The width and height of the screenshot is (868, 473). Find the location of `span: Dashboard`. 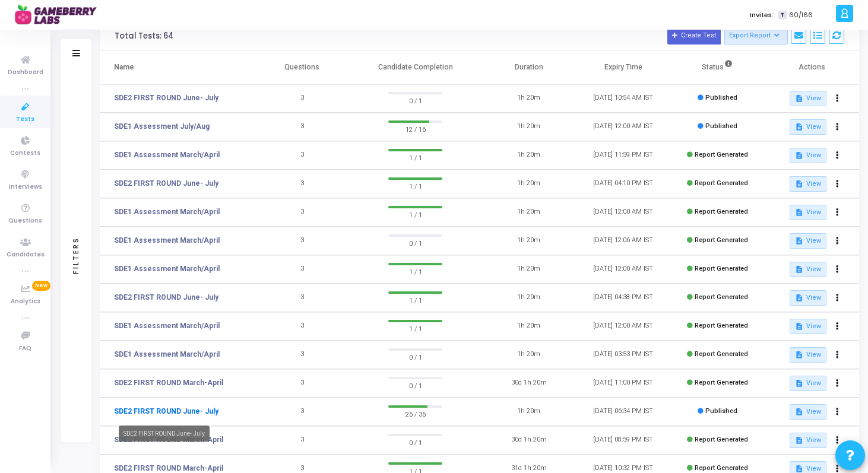

span: Dashboard is located at coordinates (26, 72).